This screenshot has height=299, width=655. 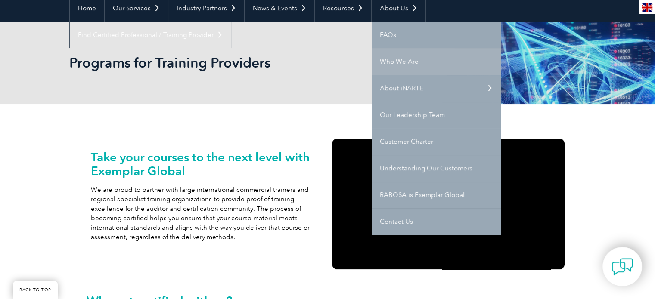 I want to click on img: contact-chat.png, so click(x=623, y=267).